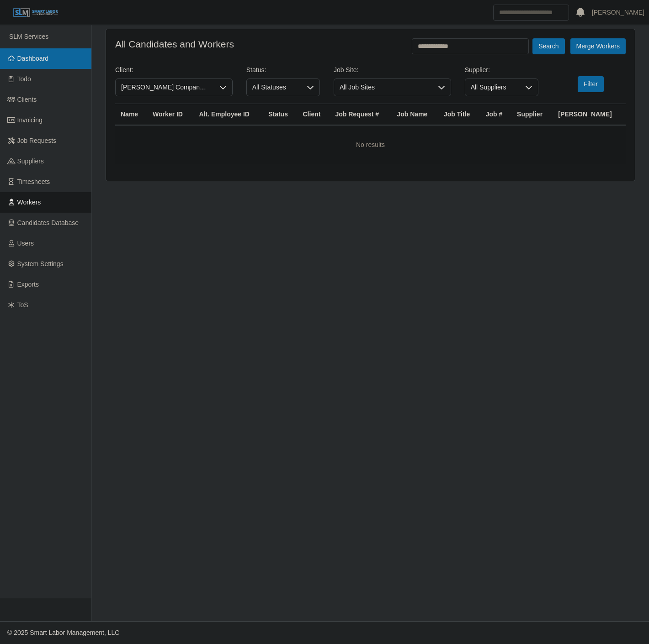 The image size is (649, 644). Describe the element at coordinates (124, 70) in the screenshot. I see `label: Client:` at that location.